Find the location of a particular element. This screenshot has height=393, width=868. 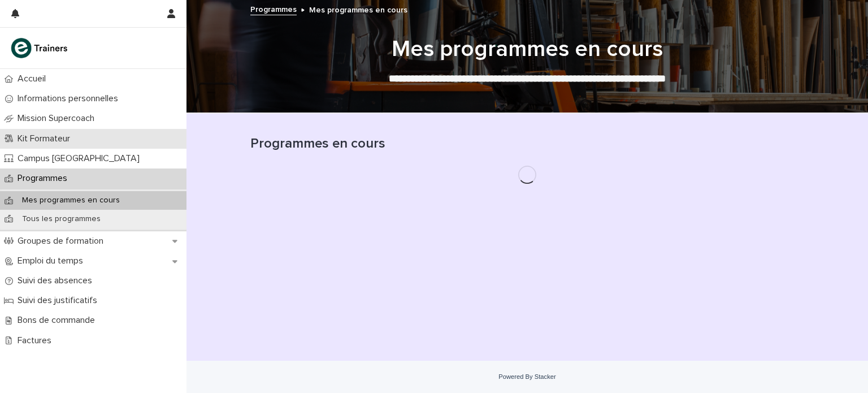

p: Kit Formateur is located at coordinates (46, 139).